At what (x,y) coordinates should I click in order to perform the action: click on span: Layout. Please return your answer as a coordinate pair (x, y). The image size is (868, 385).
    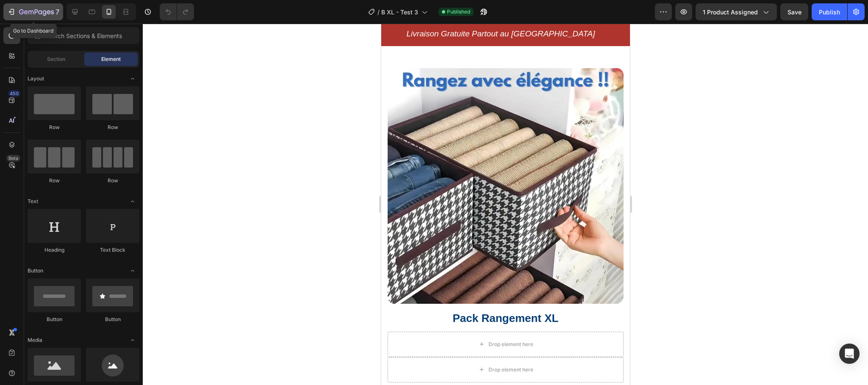
    Looking at the image, I should click on (36, 79).